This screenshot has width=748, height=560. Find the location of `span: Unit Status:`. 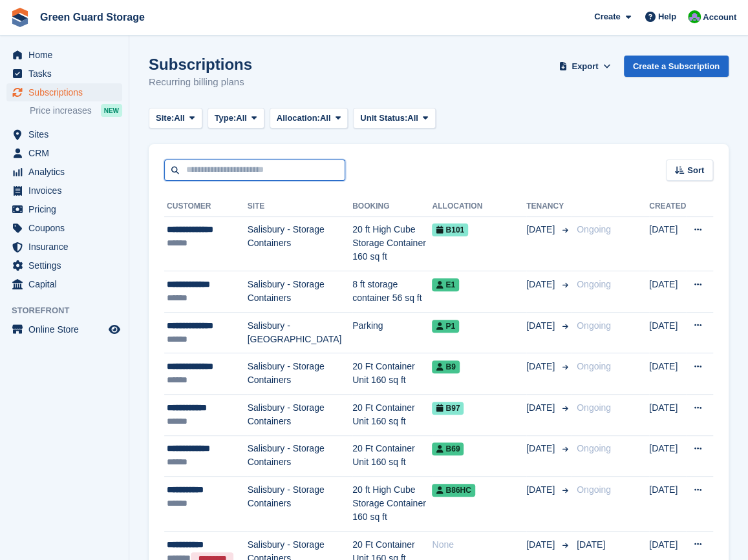

span: Unit Status: is located at coordinates (383, 118).